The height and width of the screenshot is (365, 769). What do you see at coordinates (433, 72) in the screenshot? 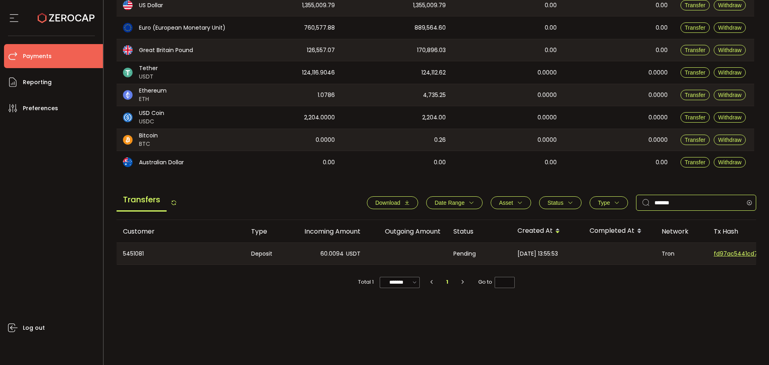
I see `span: 124,112.62` at bounding box center [433, 72].